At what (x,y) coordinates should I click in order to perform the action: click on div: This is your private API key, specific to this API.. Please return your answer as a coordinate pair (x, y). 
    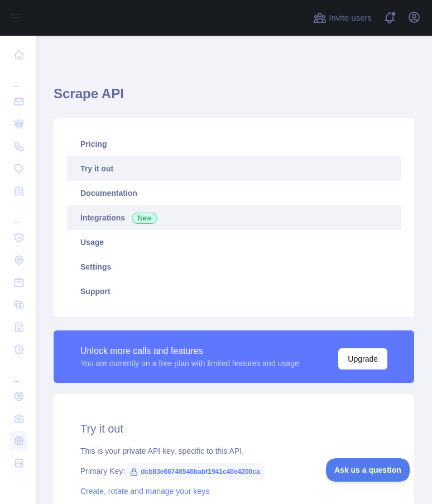
    Looking at the image, I should click on (234, 451).